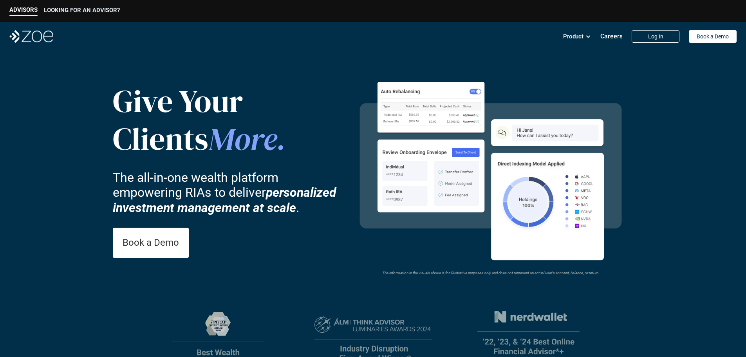 Image resolution: width=746 pixels, height=357 pixels. What do you see at coordinates (160, 139) in the screenshot?
I see `span: Clients` at bounding box center [160, 139].